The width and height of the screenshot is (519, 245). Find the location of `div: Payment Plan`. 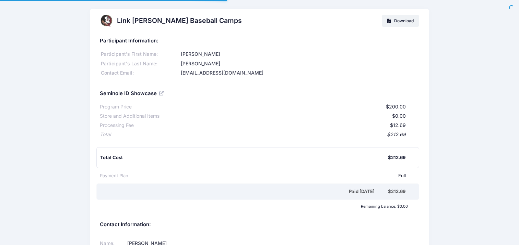

div: Payment Plan is located at coordinates (114, 176).